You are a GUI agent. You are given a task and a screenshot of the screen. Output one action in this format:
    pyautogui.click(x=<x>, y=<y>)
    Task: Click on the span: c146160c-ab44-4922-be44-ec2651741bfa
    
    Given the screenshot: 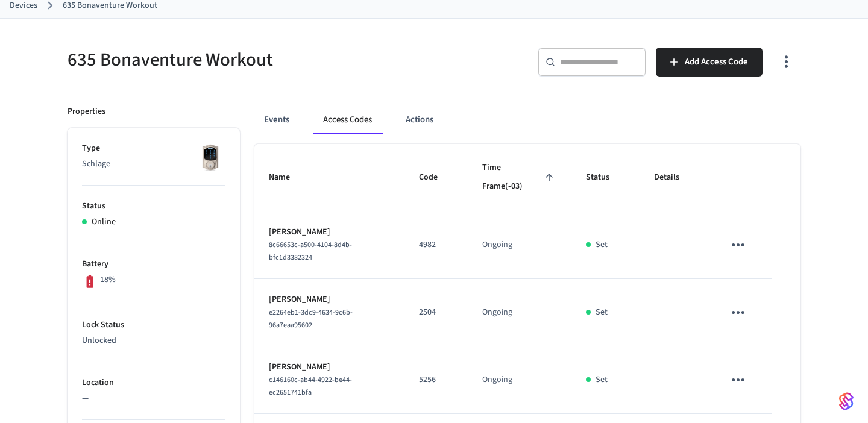 What is the action you would take?
    pyautogui.click(x=310, y=386)
    